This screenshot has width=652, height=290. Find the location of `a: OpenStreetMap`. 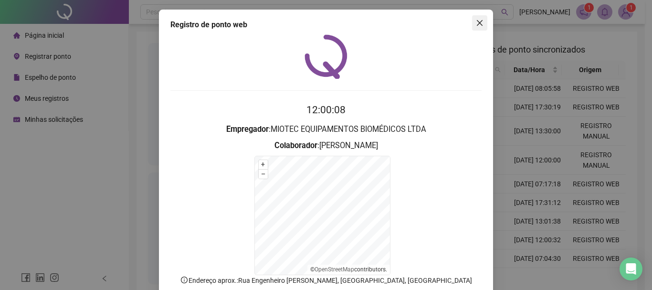

a: OpenStreetMap is located at coordinates (334, 269).